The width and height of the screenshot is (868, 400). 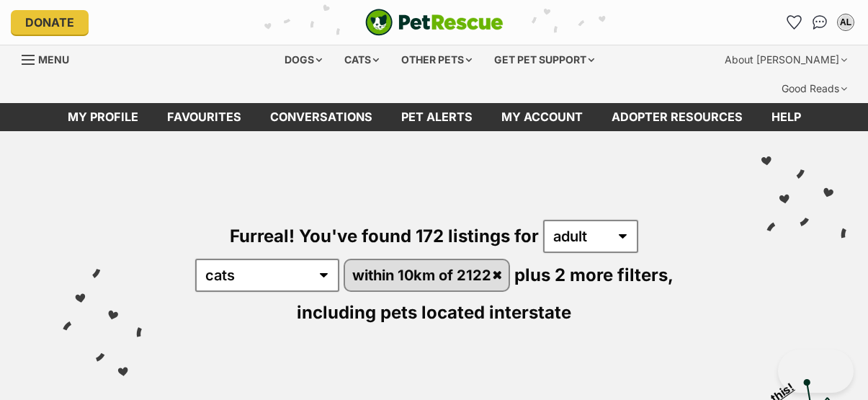 What do you see at coordinates (434, 22) in the screenshot?
I see `img: logo-cat-932fe2b9b8326f06289b0f2fb663e598f794de774fb13d1741a6617ecf9a85b4.svg` at bounding box center [434, 22].